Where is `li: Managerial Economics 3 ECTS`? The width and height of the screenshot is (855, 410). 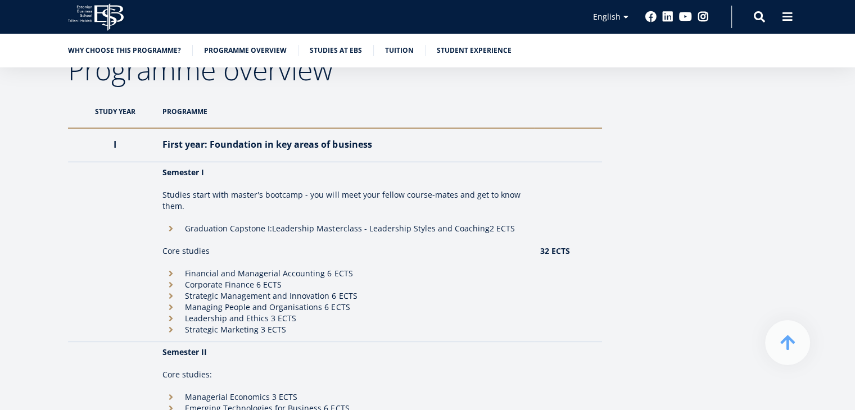
li: Managerial Economics 3 ECTS is located at coordinates (345, 397).